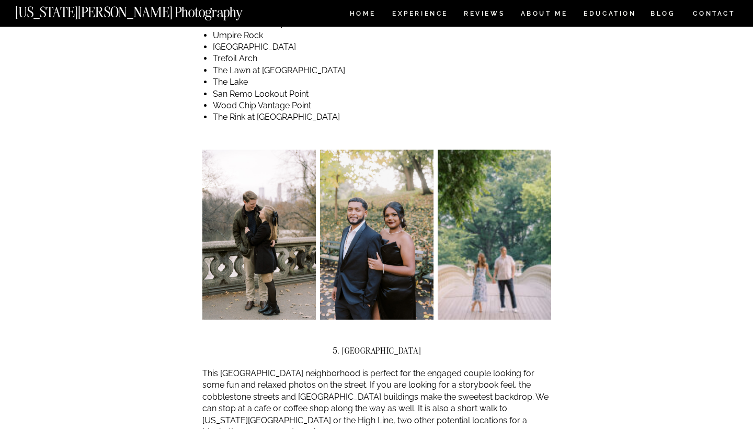  What do you see at coordinates (382, 106) in the screenshot?
I see `li: Wood Chip Vantage Point` at bounding box center [382, 106].